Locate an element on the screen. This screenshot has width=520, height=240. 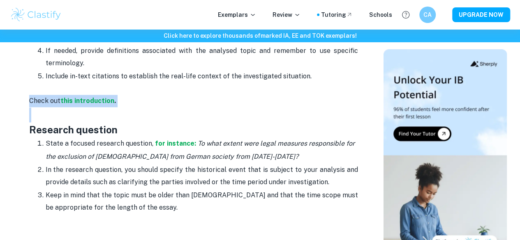
p: Exemplars is located at coordinates (237, 15).